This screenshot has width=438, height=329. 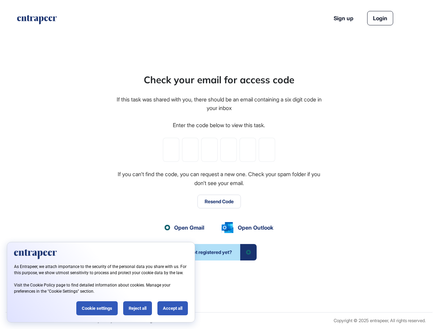 I want to click on div: Enter the code below to view this task., so click(x=219, y=125).